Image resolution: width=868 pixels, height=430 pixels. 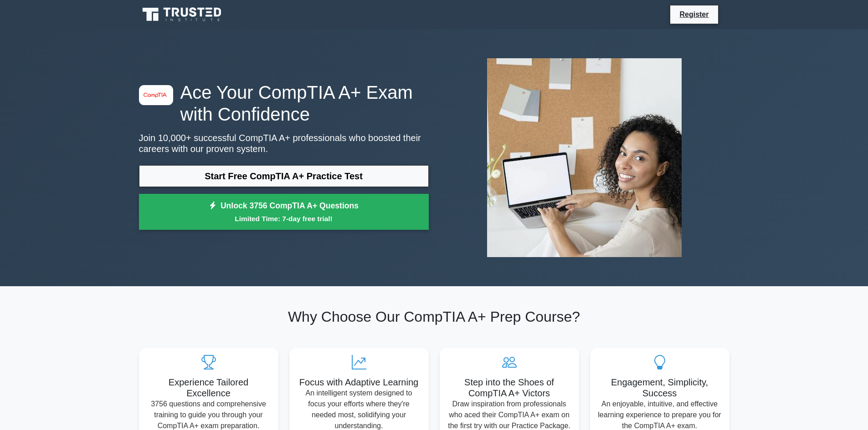 I want to click on a: Start Free CompTIA A+ Practice Test, so click(x=284, y=176).